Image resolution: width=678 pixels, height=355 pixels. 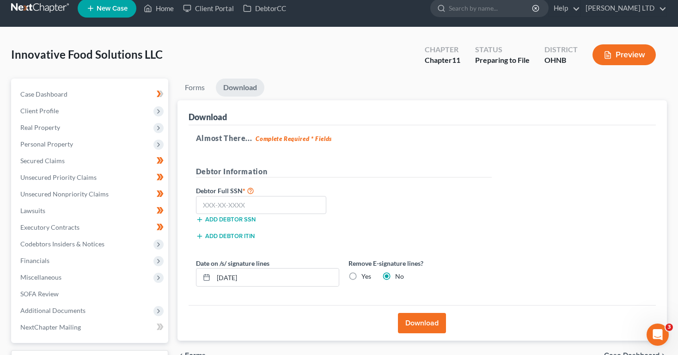 I want to click on button: Add debtor SSN, so click(x=226, y=220).